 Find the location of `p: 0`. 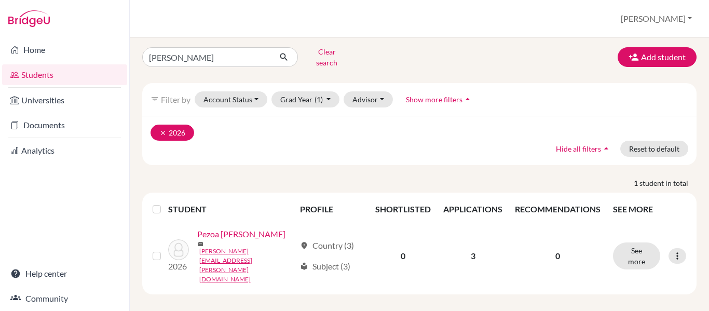

p: 0 is located at coordinates (558, 256).